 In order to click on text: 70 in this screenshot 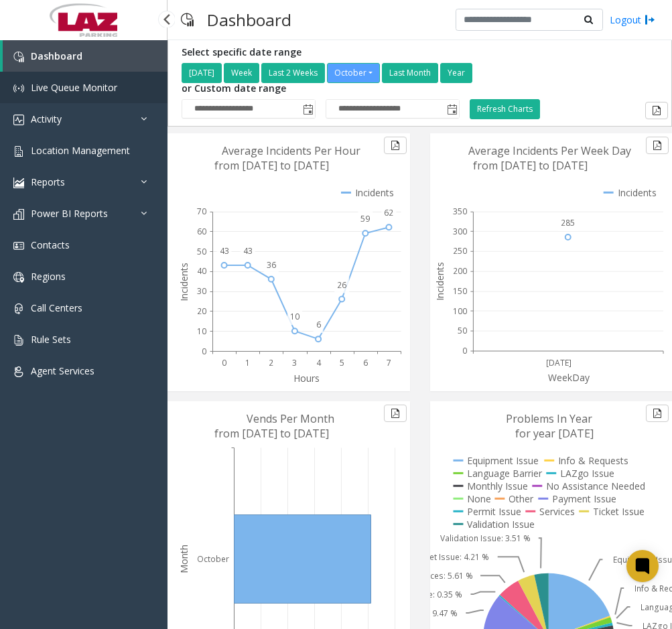, I will do `click(201, 211)`.